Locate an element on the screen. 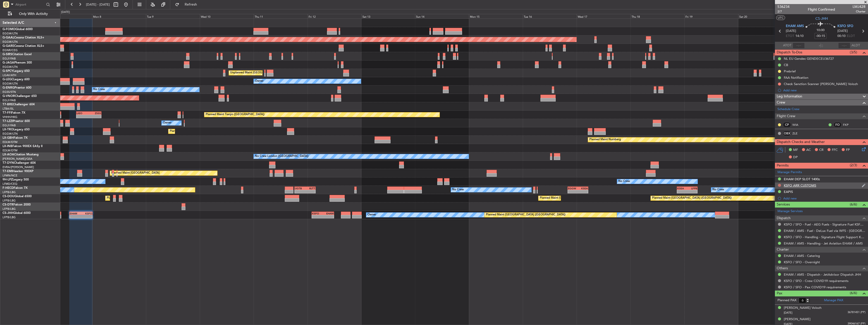 The height and width of the screenshot is (325, 868). span: G-GAAL is located at coordinates (9, 38).